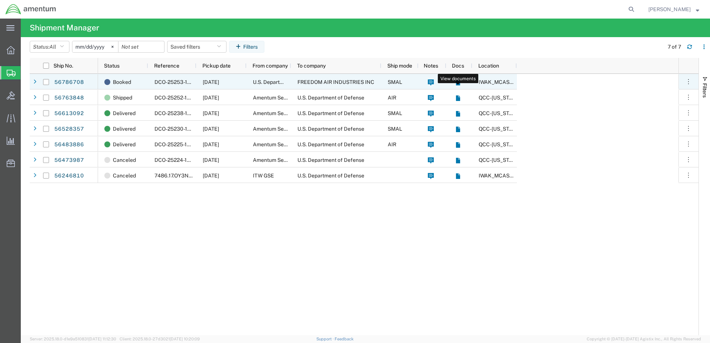  Describe the element at coordinates (489, 66) in the screenshot. I see `span: Location` at that location.